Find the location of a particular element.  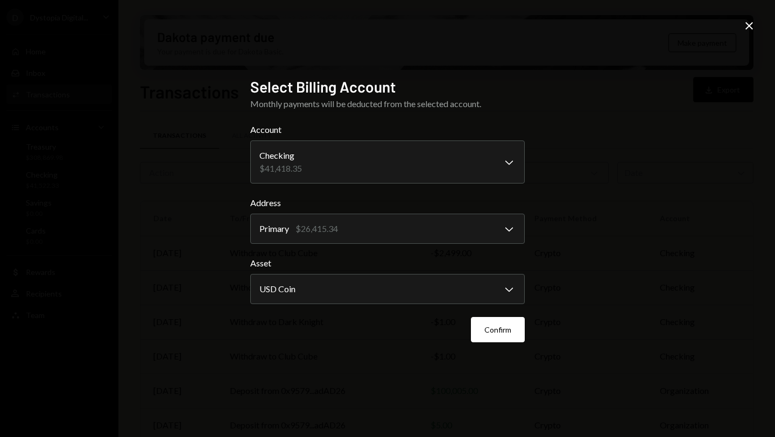

h2: Select Billing Account is located at coordinates (388, 87).